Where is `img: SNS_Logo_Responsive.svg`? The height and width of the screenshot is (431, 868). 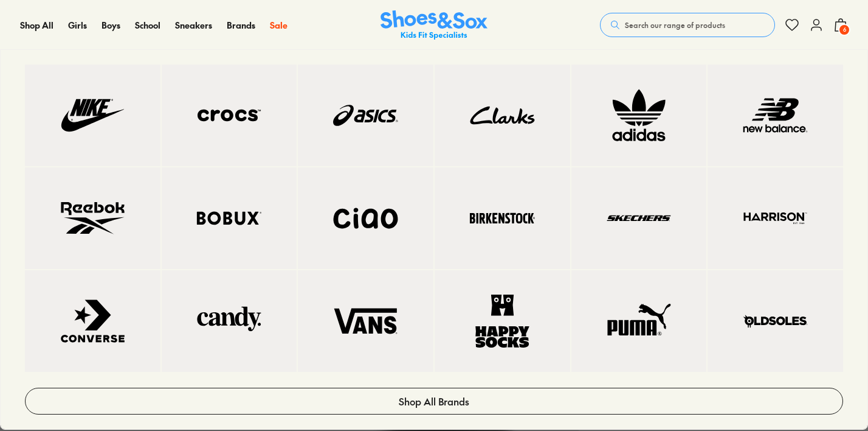
img: SNS_Logo_Responsive.svg is located at coordinates (434, 25).